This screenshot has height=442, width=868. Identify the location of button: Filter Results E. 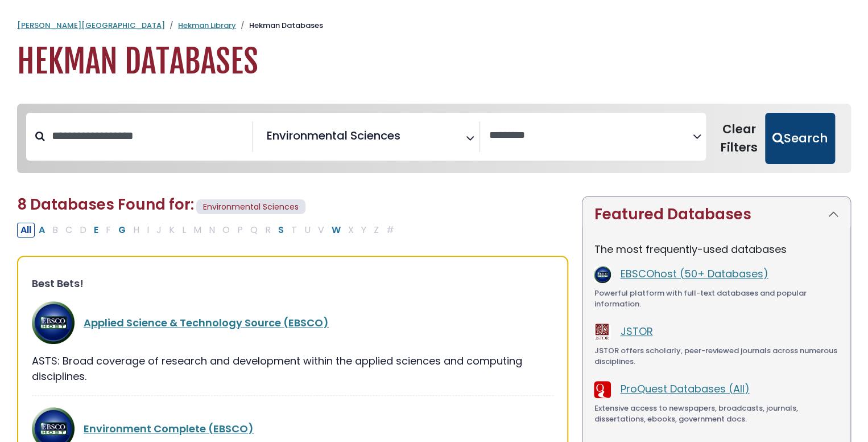
(96, 230).